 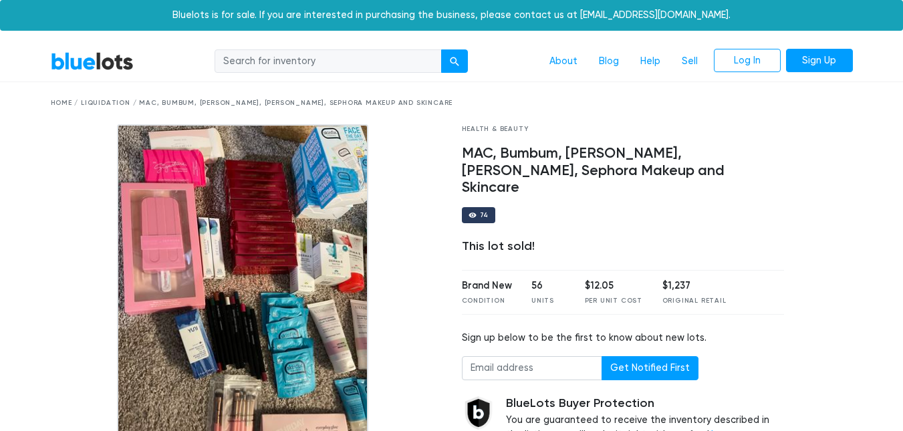 I want to click on div: $12.05, so click(x=614, y=286).